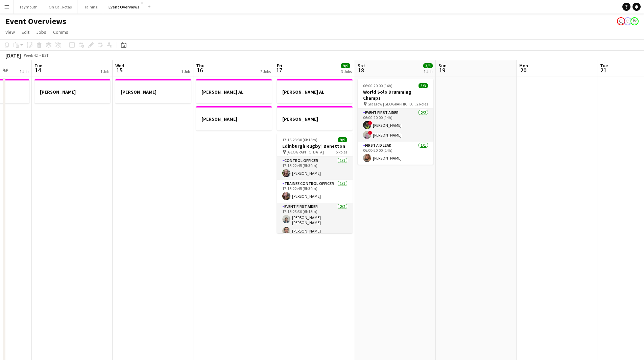  What do you see at coordinates (361, 65) in the screenshot?
I see `span: Sat` at bounding box center [361, 65].